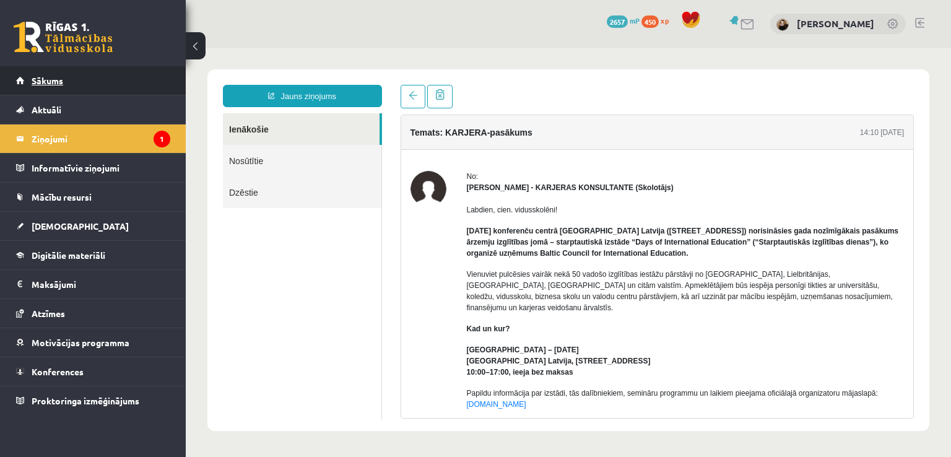 The width and height of the screenshot is (951, 457). What do you see at coordinates (664, 20) in the screenshot?
I see `span: xp` at bounding box center [664, 20].